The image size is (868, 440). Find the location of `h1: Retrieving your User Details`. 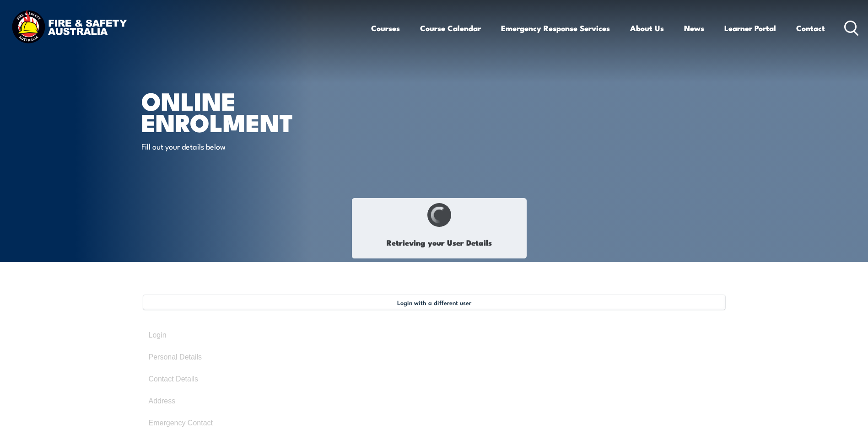

h1: Retrieving your User Details is located at coordinates (439, 243).